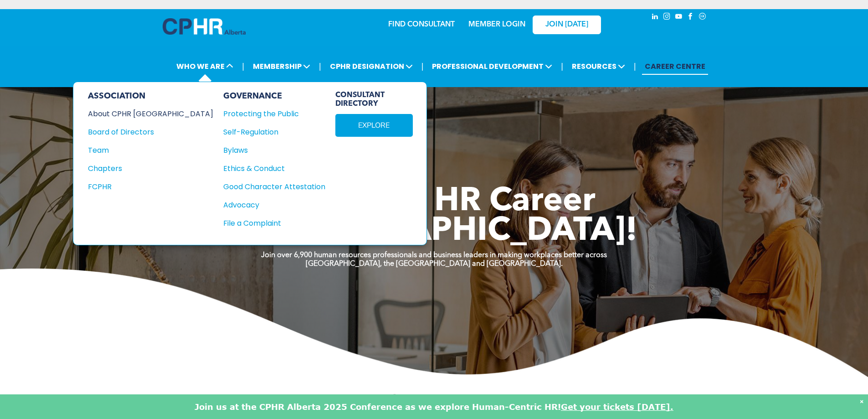 The image size is (868, 419). Describe the element at coordinates (496, 25) in the screenshot. I see `a: MEMBER LOGIN` at that location.